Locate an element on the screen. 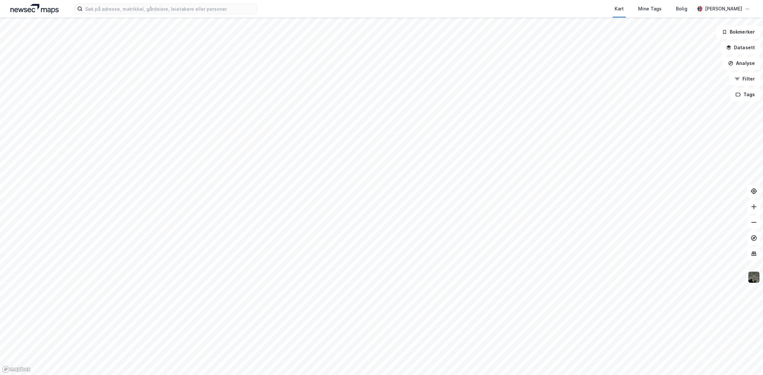 The image size is (763, 375). img: logo.a4113a55bc3d86da70a041830d287a7e.svg is located at coordinates (35, 9).